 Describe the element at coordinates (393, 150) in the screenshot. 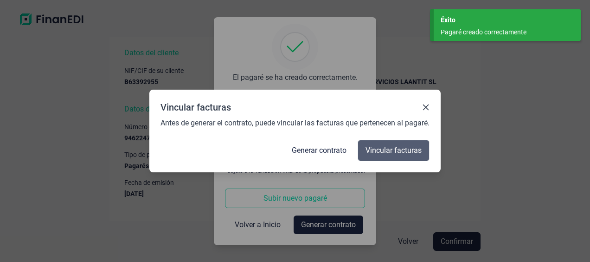

I see `button: Vincular facturas` at that location.